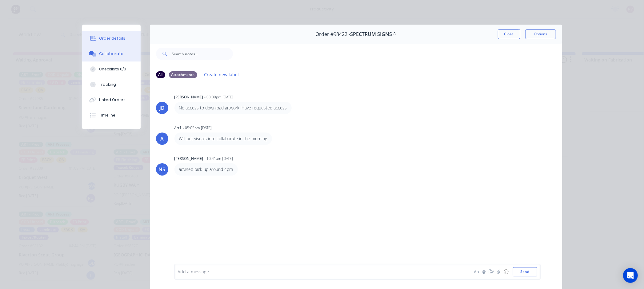 Image resolution: width=644 pixels, height=289 pixels. I want to click on div: Timeline, so click(107, 115).